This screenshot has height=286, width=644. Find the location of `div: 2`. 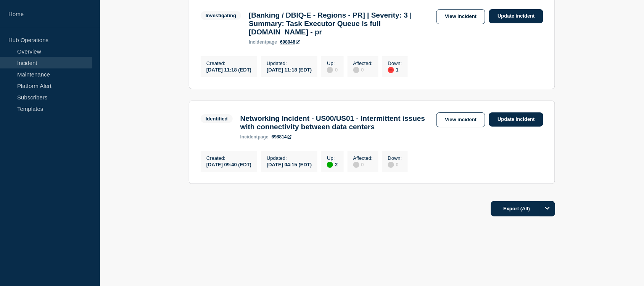

div: 2 is located at coordinates (332, 164).